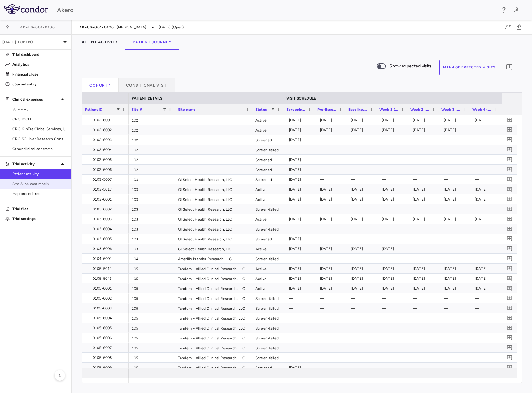 The width and height of the screenshot is (532, 393). What do you see at coordinates (482, 110) in the screenshot?
I see `span: Week 4 (Week 4)` at bounding box center [482, 110].